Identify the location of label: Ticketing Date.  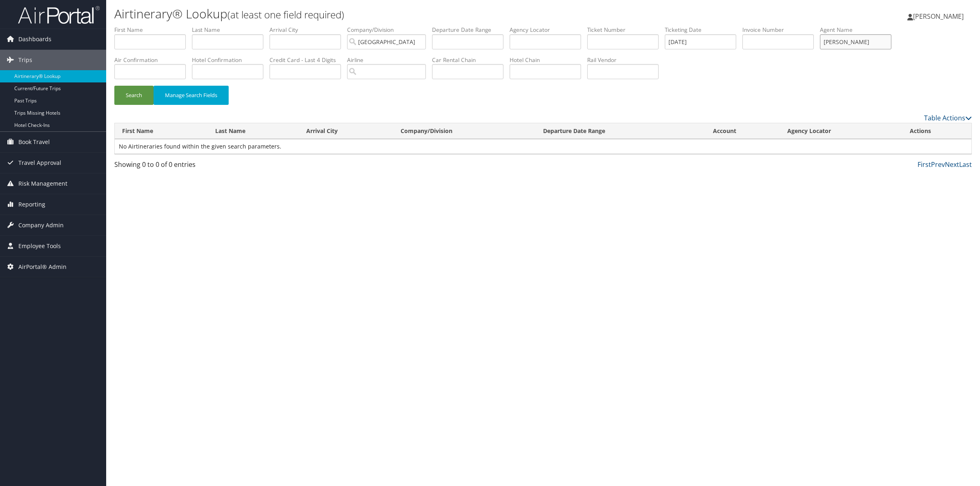
(703, 30).